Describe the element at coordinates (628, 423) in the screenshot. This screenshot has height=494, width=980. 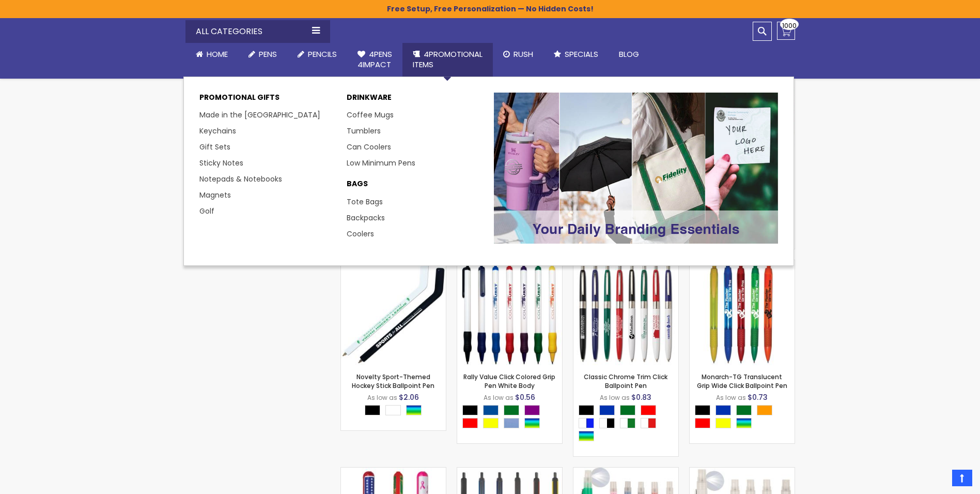
I see `div: White|Green` at that location.